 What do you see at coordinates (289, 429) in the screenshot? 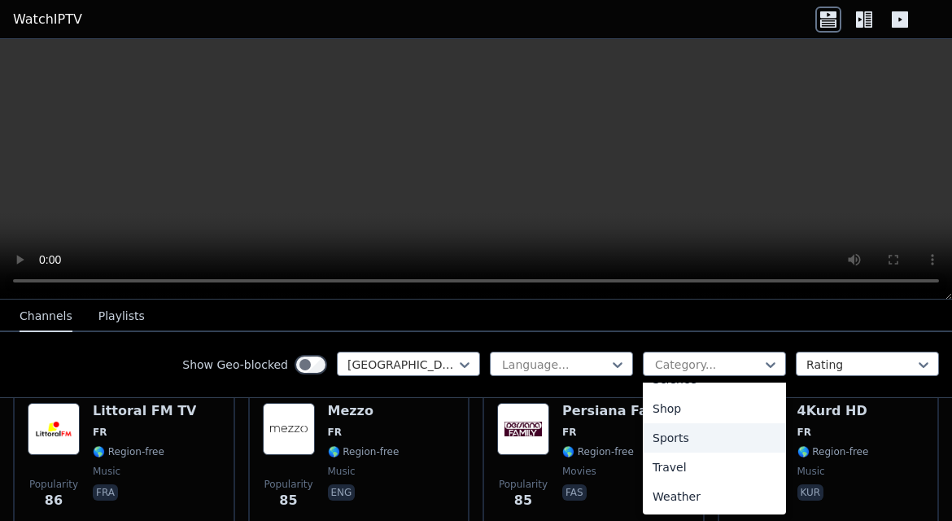
I see `img: Mezzo` at bounding box center [289, 429].